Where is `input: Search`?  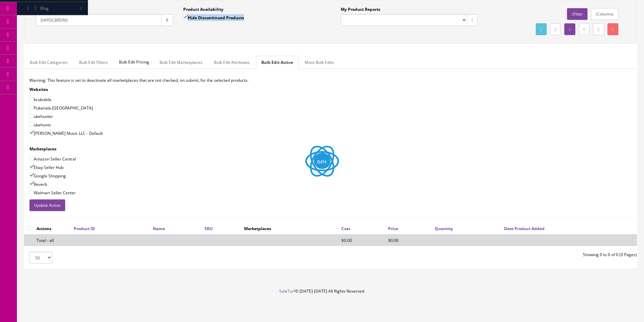 input: Search is located at coordinates (99, 20).